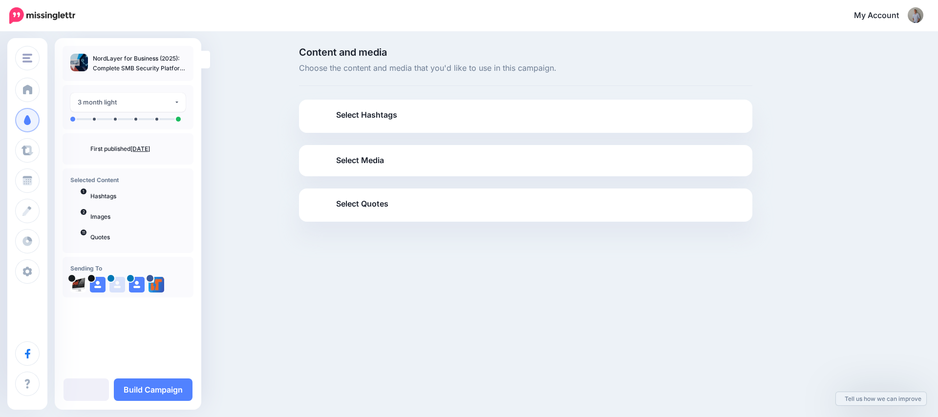  I want to click on span: 11, so click(84, 233).